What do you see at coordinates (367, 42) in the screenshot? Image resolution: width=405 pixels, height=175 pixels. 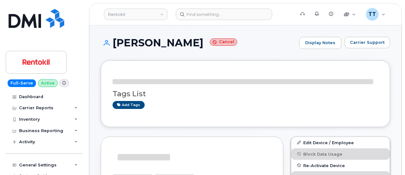 I see `span: Carrier Support` at bounding box center [367, 42].